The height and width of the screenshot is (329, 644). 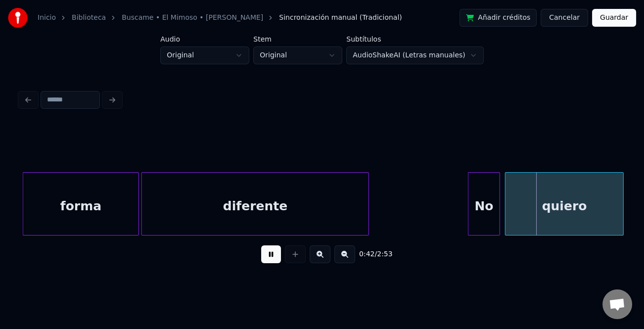 I want to click on button: Añadir créditos, so click(x=498, y=18).